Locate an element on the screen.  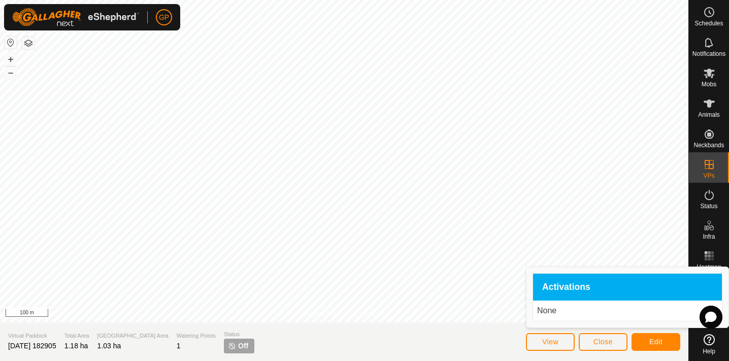
button: View is located at coordinates (551, 342).